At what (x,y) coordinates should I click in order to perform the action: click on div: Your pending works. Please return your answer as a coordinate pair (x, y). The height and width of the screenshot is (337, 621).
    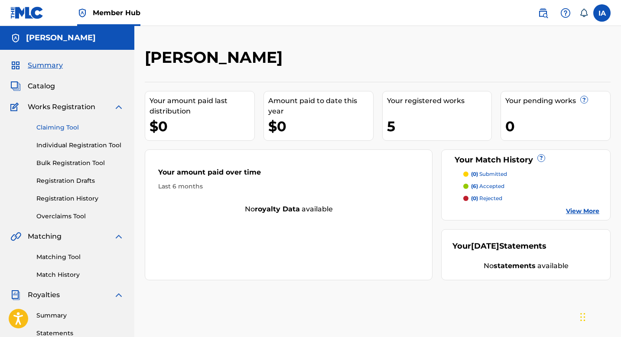
    Looking at the image, I should click on (558, 101).